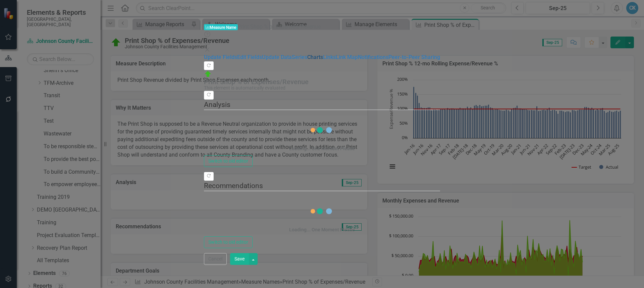 The width and height of the screenshot is (644, 288). I want to click on img: On Target, so click(208, 74).